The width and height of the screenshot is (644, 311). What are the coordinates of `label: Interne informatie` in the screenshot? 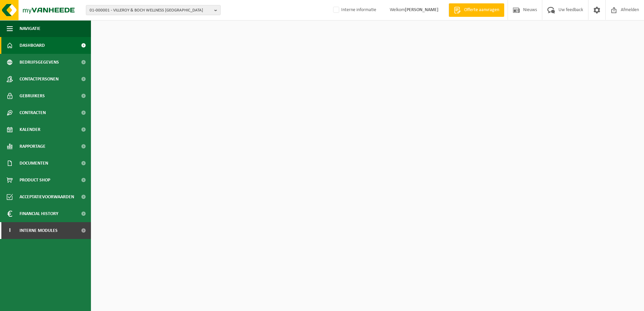 It's located at (354, 10).